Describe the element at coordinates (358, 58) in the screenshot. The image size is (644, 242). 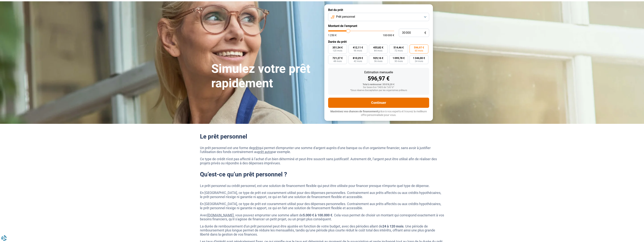
I see `span: 810,29 €` at that location.